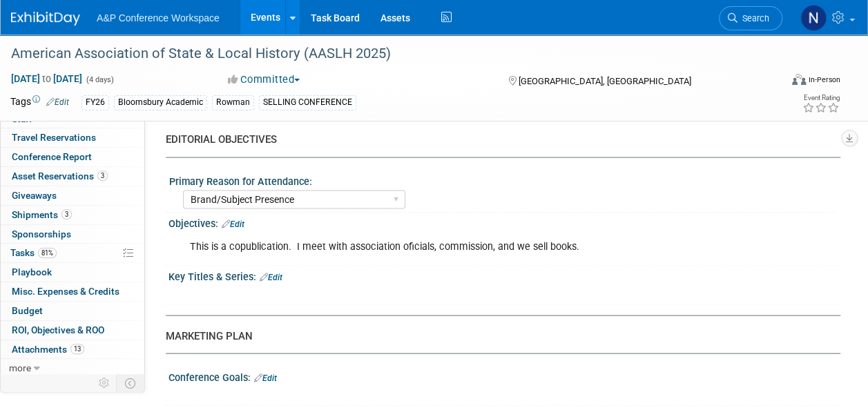 This screenshot has width=868, height=410. Describe the element at coordinates (504, 222) in the screenshot. I see `div: Objectives:` at that location.